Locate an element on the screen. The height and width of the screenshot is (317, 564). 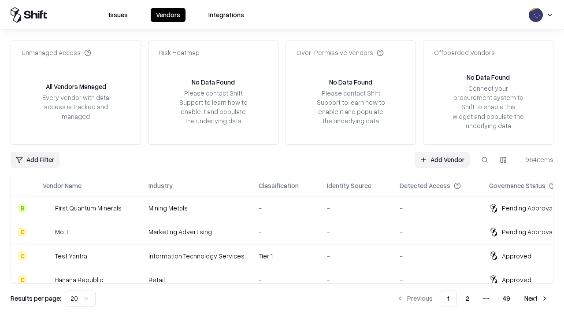
div: Marketing Advertising is located at coordinates (197, 232).